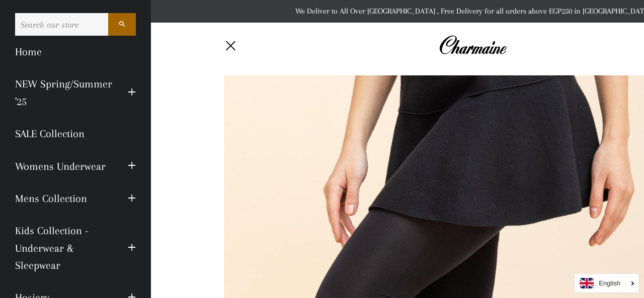 This screenshot has width=644, height=298. Describe the element at coordinates (64, 198) in the screenshot. I see `a: Mens Collection` at that location.